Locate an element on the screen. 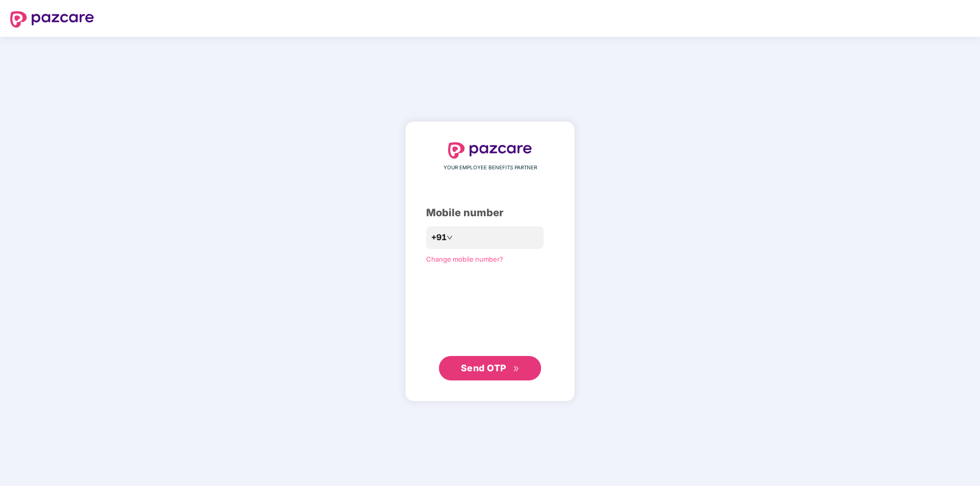  span: double-right is located at coordinates (516, 369).